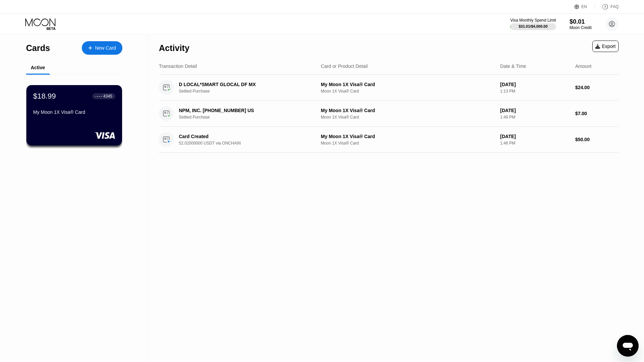 Image resolution: width=644 pixels, height=362 pixels. What do you see at coordinates (245, 136) in the screenshot?
I see `div: Card Created` at bounding box center [245, 136].